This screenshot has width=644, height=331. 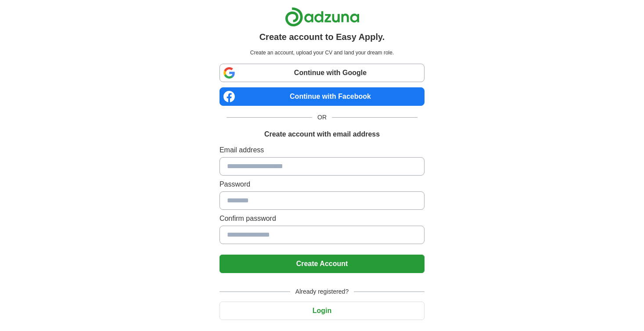 I want to click on a: Continue with Google, so click(x=322, y=73).